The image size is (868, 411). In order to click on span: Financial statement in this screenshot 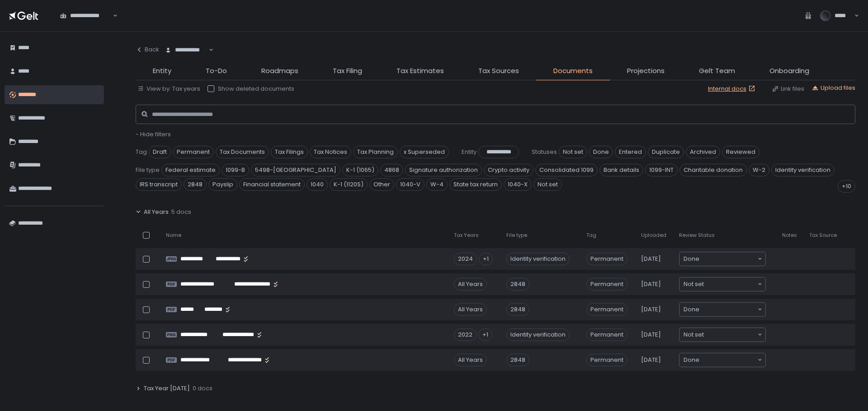, I will do `click(272, 185)`.